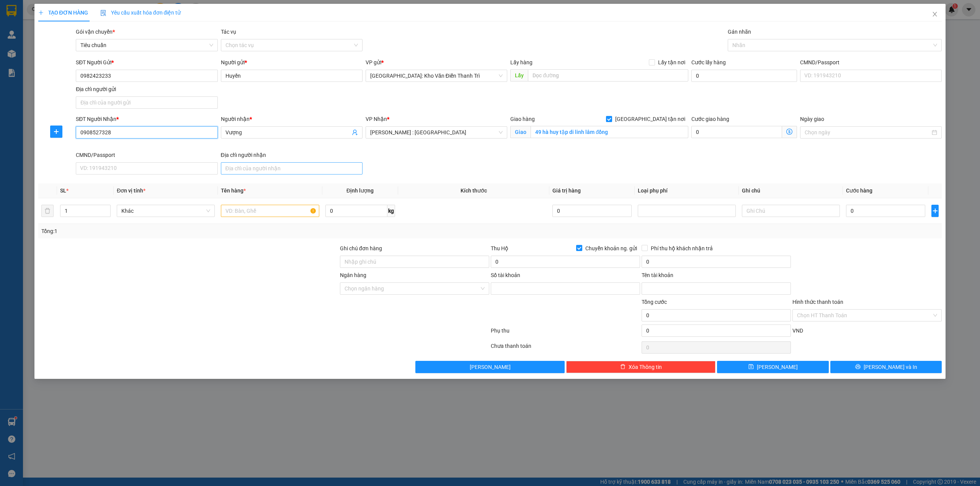 The image size is (980, 486). Describe the element at coordinates (641, 367) in the screenshot. I see `button: deleteXóa Thông tin` at that location.